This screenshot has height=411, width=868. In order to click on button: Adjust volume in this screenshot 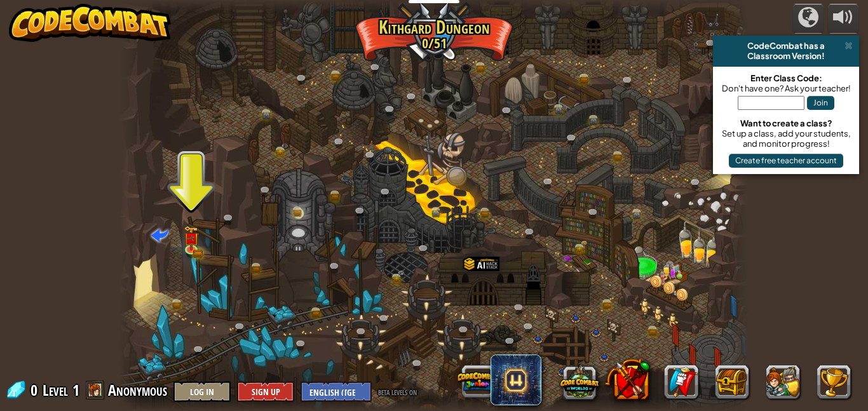, I will do `click(844, 18)`.